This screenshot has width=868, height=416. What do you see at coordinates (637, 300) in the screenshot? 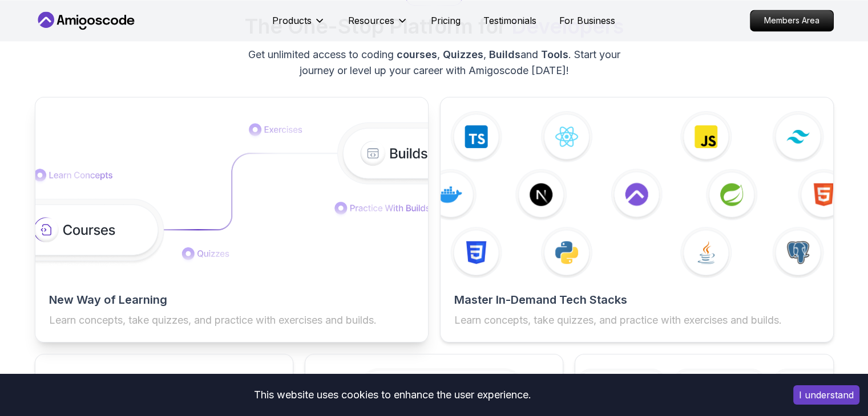
I see `h2: Master In-Demand Tech Stacks` at bounding box center [637, 300].